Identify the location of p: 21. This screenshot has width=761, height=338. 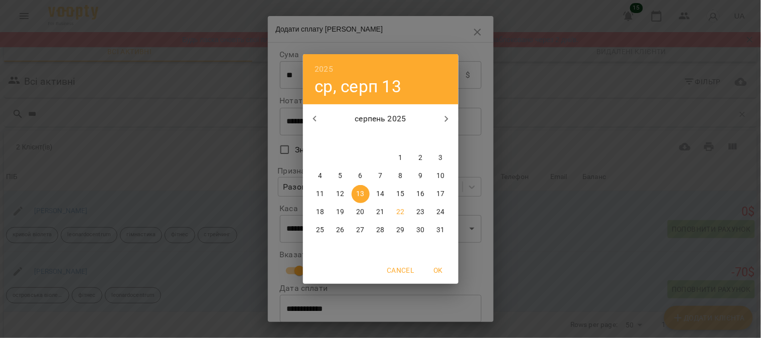
(380, 212).